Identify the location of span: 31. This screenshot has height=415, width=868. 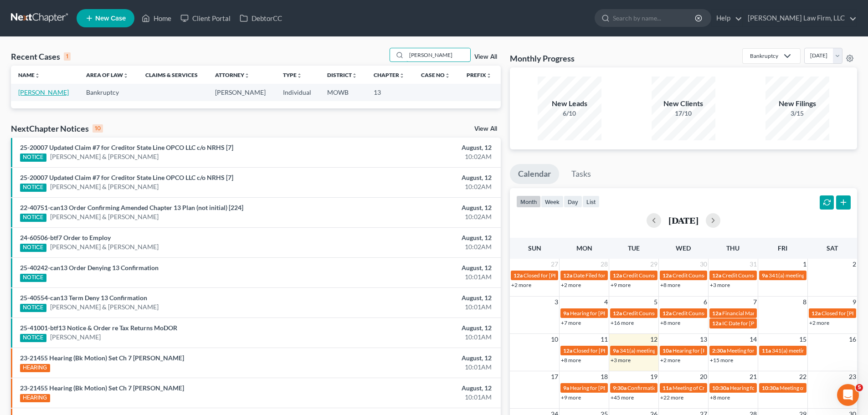
(753, 264).